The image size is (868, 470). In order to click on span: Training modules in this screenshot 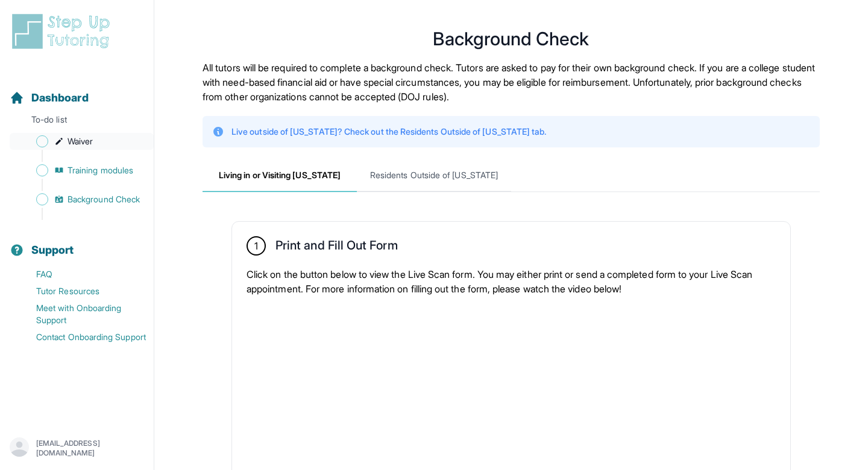, I will do `click(100, 170)`.